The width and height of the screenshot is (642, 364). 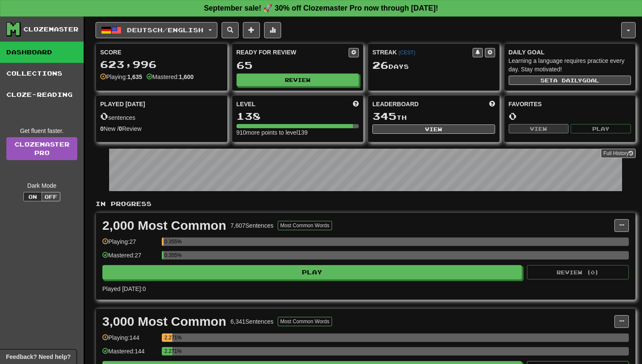 What do you see at coordinates (161, 117) in the screenshot?
I see `div: sentences` at bounding box center [161, 117].